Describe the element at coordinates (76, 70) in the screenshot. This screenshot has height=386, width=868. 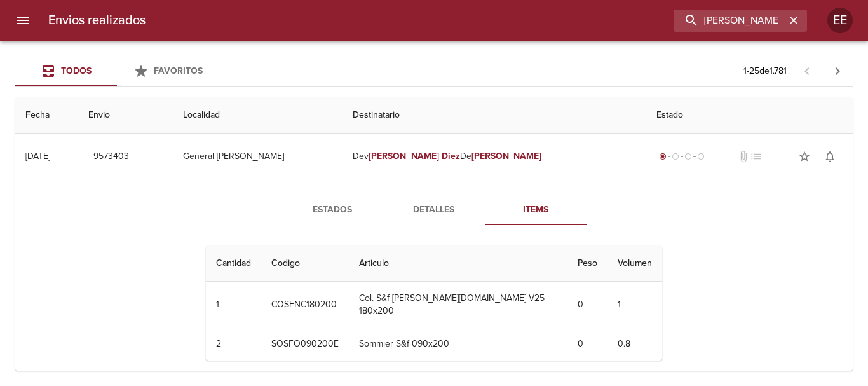
I see `span: Todos` at that location.